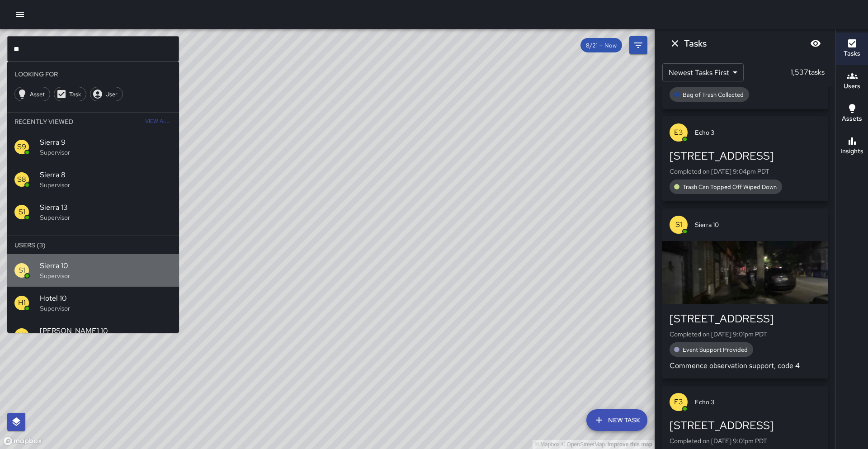 The height and width of the screenshot is (449, 868). What do you see at coordinates (37, 95) in the screenshot?
I see `span: Asset` at bounding box center [37, 95].